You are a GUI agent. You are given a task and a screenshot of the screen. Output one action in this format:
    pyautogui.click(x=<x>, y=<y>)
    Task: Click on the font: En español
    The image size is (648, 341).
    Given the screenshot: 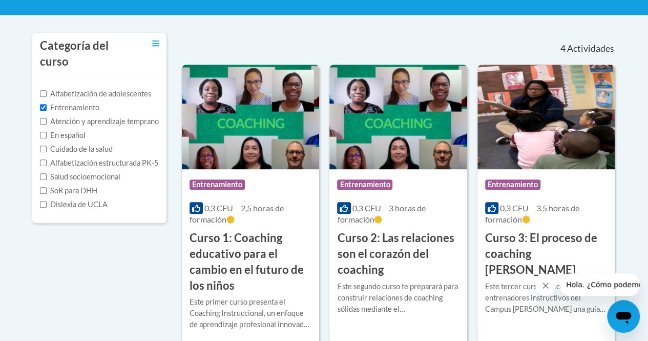 What is the action you would take?
    pyautogui.click(x=68, y=135)
    